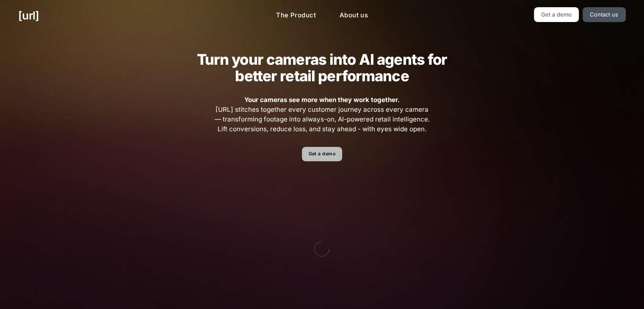  I want to click on a: About us, so click(354, 15).